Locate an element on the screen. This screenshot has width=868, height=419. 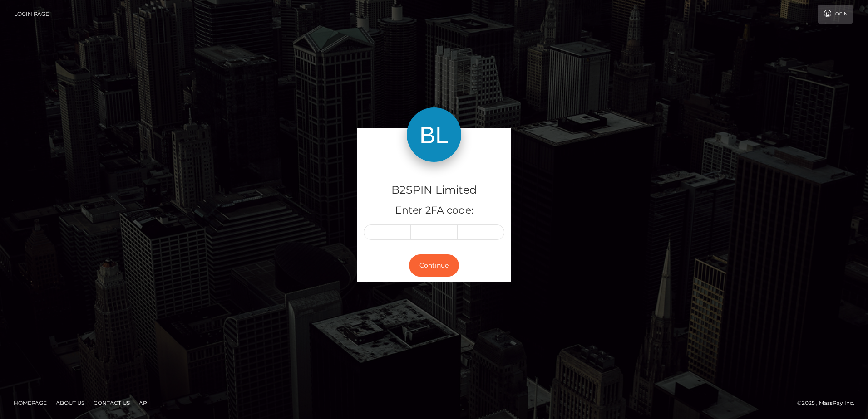
h5: Enter 2FA code: is located at coordinates (434, 210).